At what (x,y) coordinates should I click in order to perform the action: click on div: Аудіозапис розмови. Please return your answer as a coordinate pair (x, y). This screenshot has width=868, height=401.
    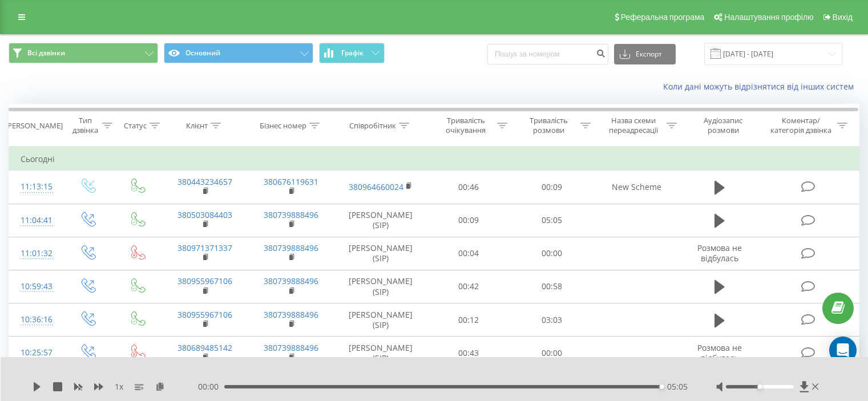
    Looking at the image, I should click on (723, 125).